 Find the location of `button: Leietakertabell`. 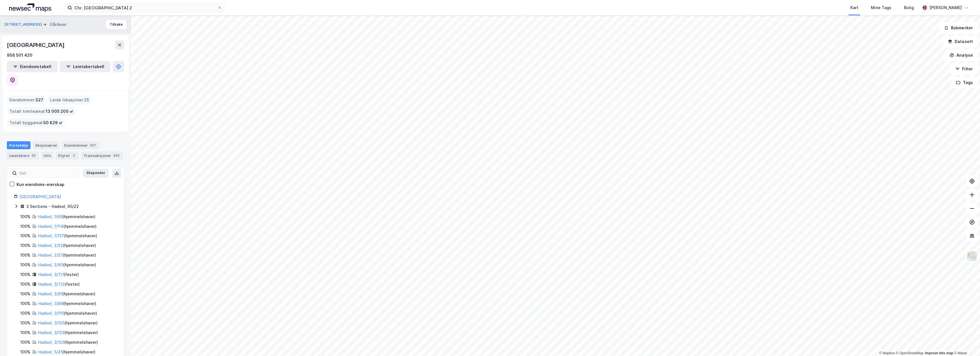

button: Leietakertabell is located at coordinates (85, 67).